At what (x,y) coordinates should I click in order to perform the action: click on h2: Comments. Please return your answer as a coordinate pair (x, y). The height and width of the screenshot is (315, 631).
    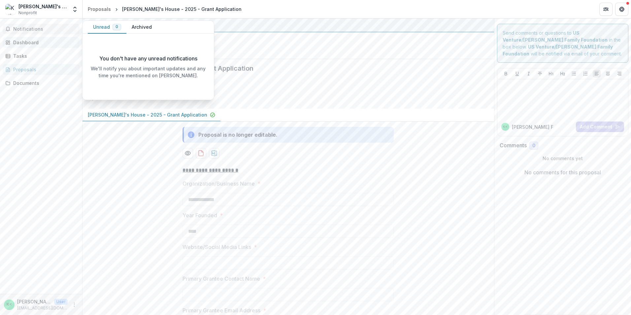
    Looking at the image, I should click on (513, 145).